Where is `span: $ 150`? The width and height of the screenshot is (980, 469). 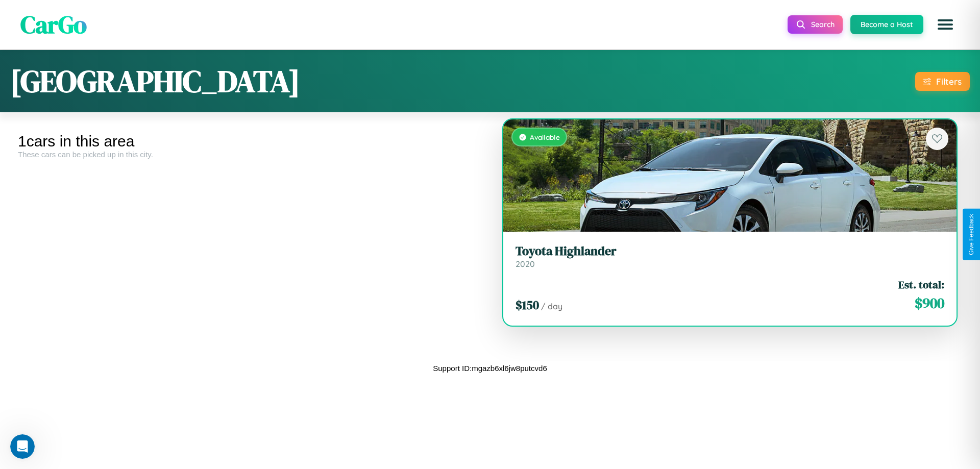 span: $ 150 is located at coordinates (527, 305).